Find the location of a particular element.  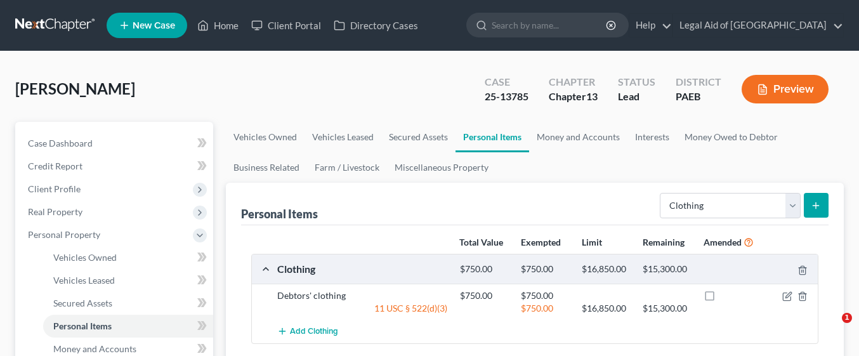

div: 11 USC § 522(d)(3) is located at coordinates (362, 308).